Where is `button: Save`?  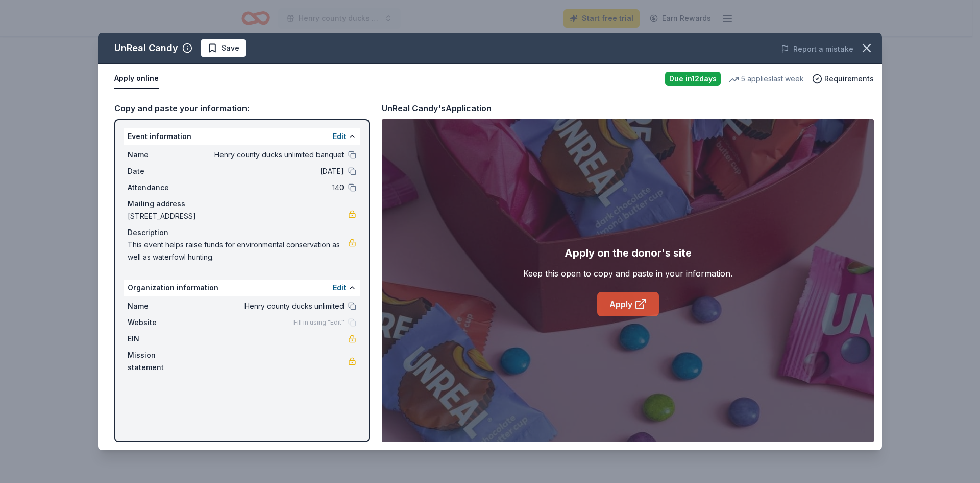
button: Save is located at coordinates (223, 48).